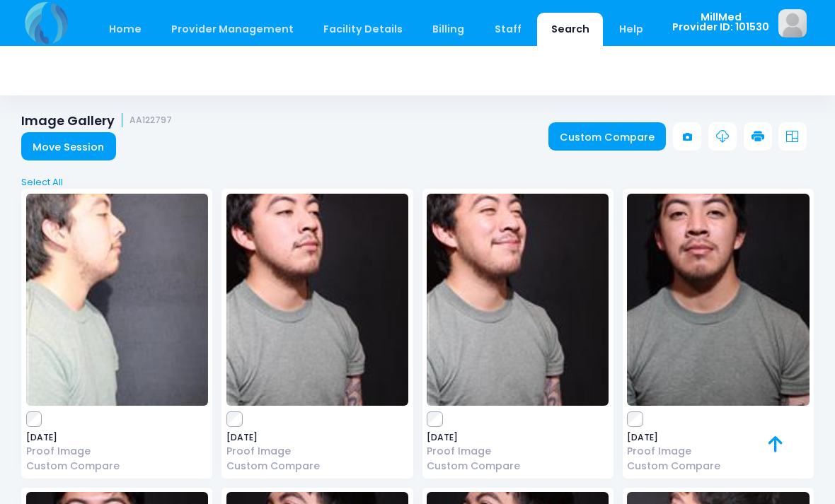 Image resolution: width=835 pixels, height=504 pixels. I want to click on span: MillMed Provider ID: 101530, so click(720, 22).